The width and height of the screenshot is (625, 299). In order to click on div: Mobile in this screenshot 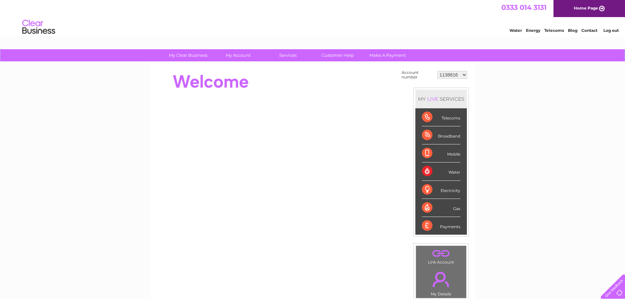, I will do `click(441, 153)`.